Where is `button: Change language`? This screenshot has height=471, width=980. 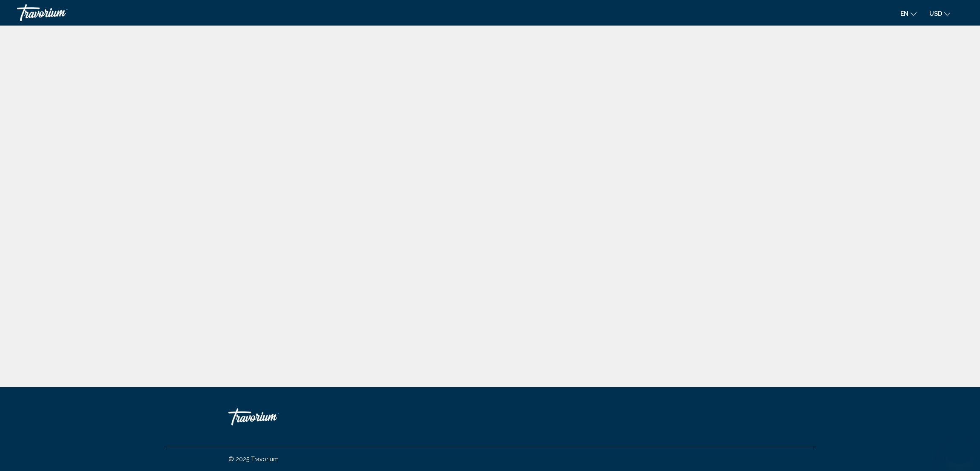 button: Change language is located at coordinates (909, 13).